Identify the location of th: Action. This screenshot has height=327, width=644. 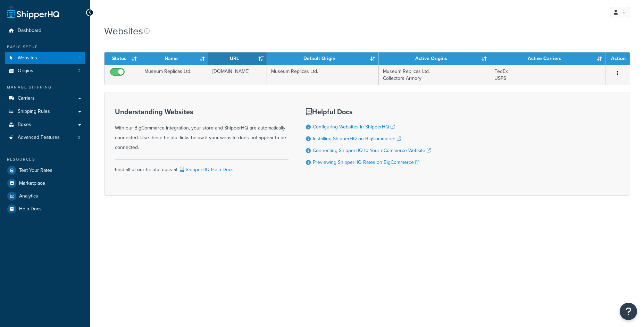
(618, 59).